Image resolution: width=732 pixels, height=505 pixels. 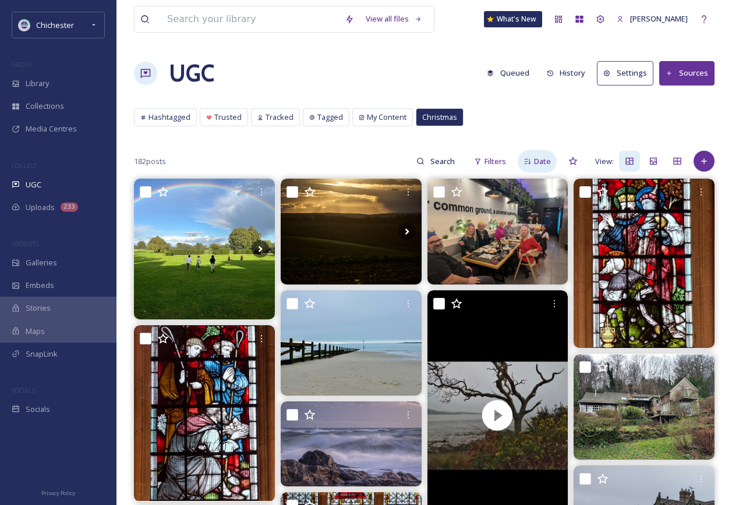 What do you see at coordinates (513, 19) in the screenshot?
I see `div: What's New` at bounding box center [513, 19].